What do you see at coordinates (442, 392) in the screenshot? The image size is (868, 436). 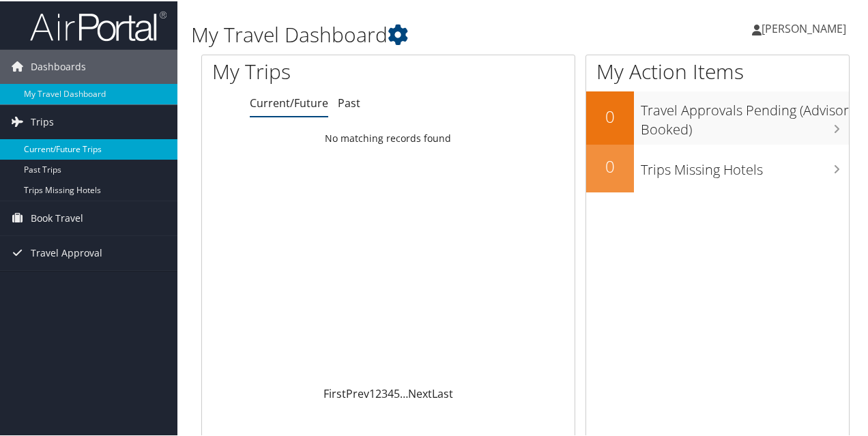 I see `a: Last` at bounding box center [442, 392].